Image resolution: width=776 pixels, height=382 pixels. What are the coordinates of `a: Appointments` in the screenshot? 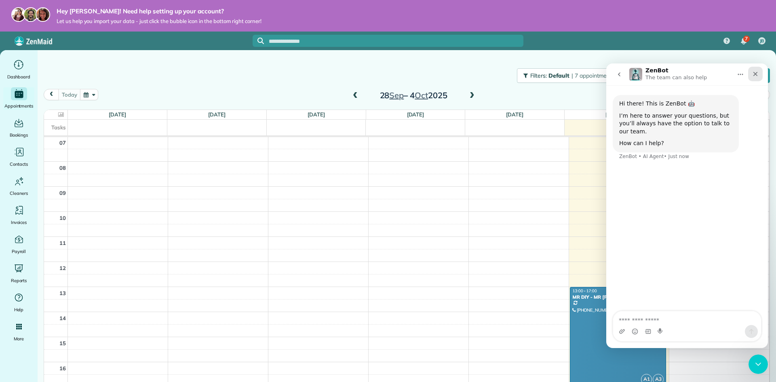 It's located at (19, 99).